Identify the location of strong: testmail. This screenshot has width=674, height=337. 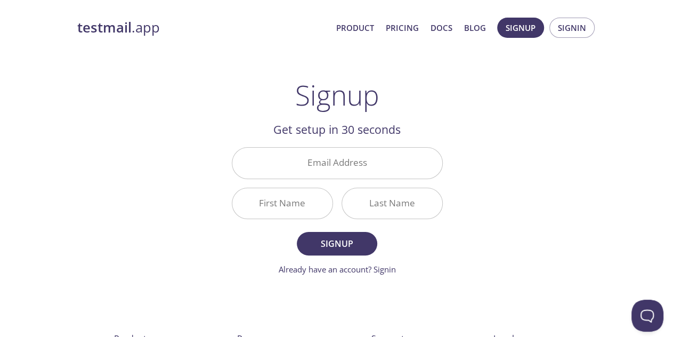
(104, 27).